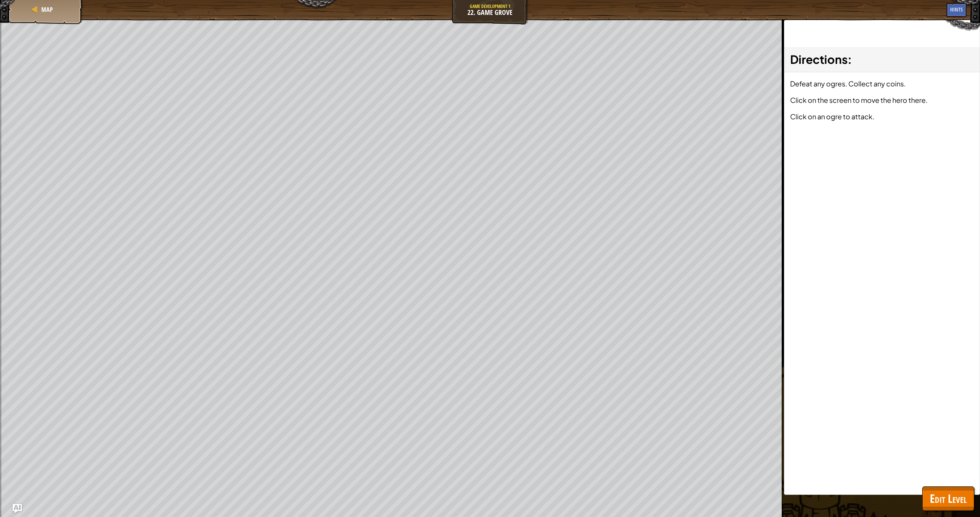 The image size is (980, 517). What do you see at coordinates (47, 9) in the screenshot?
I see `span: Map` at bounding box center [47, 9].